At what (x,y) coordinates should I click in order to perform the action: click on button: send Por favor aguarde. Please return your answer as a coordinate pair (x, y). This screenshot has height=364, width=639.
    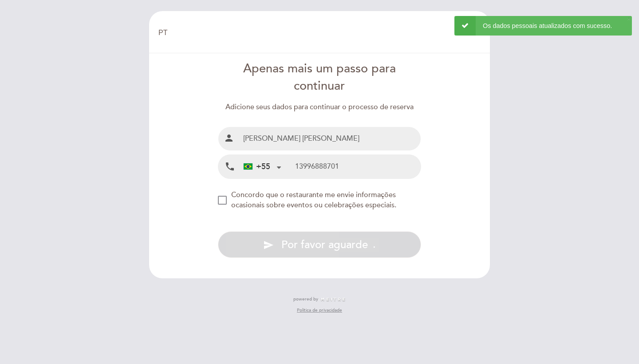
    Looking at the image, I should click on (320, 244).